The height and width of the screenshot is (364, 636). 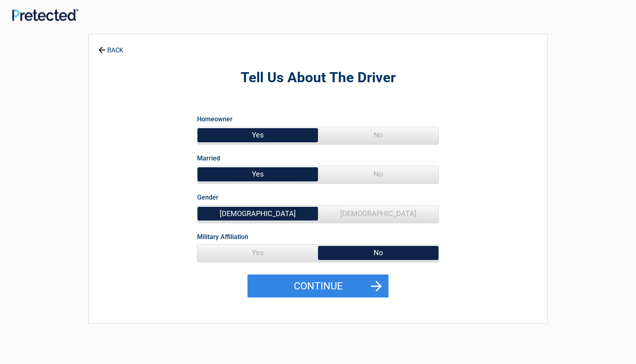 What do you see at coordinates (318, 78) in the screenshot?
I see `h2: Tell Us About The Driver` at bounding box center [318, 78].